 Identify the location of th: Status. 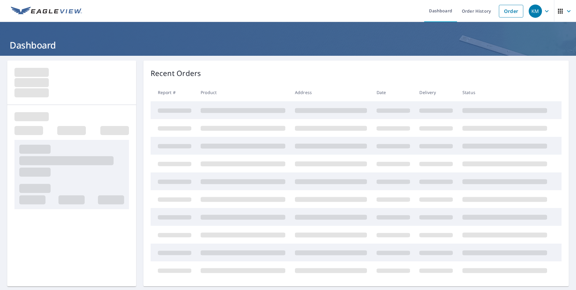
(505, 92).